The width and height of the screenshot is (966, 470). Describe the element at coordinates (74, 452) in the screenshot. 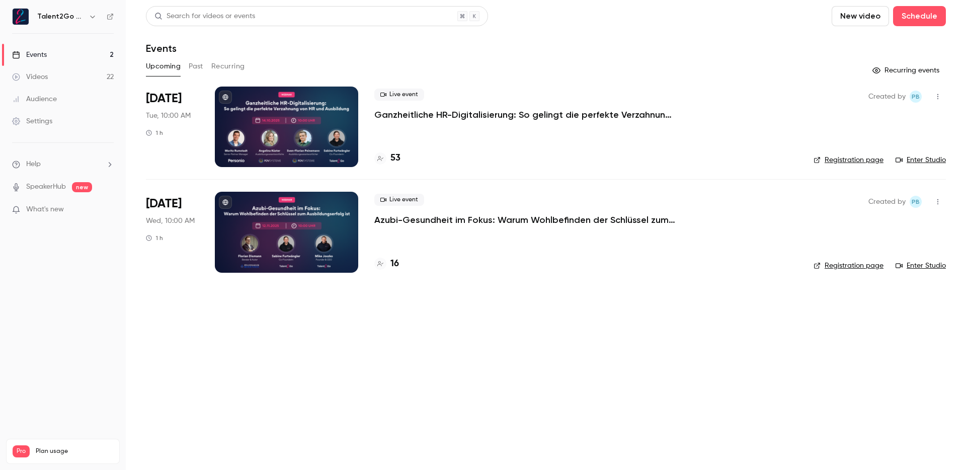

I see `span: Plan usage` at that location.